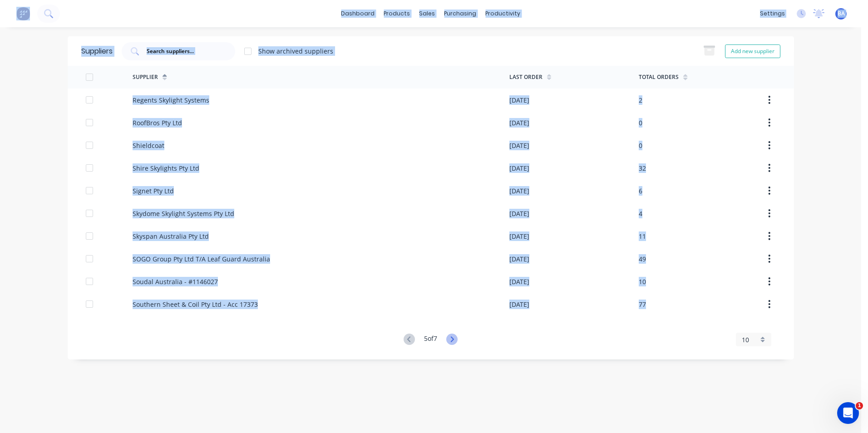  I want to click on div: products, so click(396, 13).